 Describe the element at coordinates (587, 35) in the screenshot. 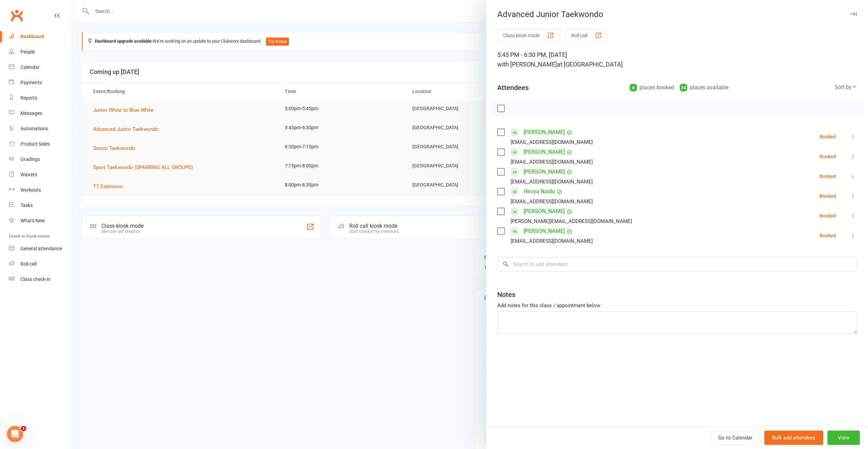

I see `button: Roll call` at that location.